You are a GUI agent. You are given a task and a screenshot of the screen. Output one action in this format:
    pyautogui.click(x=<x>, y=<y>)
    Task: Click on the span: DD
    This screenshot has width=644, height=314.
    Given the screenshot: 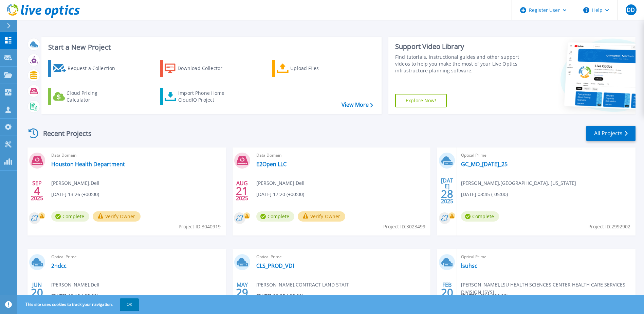 What is the action you would take?
    pyautogui.click(x=631, y=10)
    